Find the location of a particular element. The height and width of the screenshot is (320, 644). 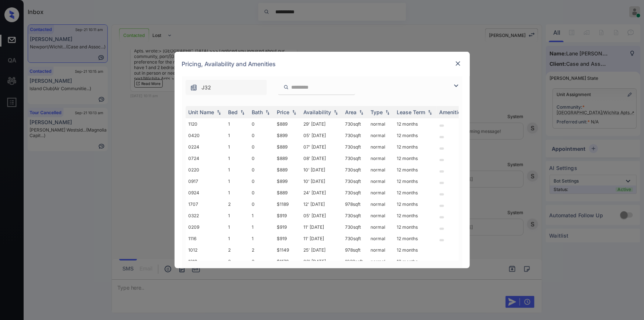

div: Unit Name is located at coordinates (202, 112).